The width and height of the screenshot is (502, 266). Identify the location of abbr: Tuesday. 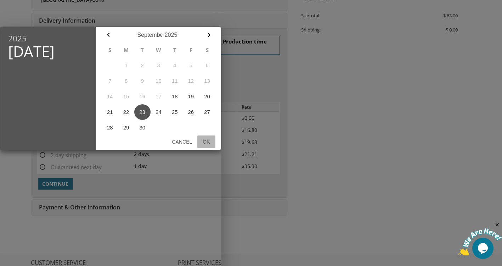
(142, 50).